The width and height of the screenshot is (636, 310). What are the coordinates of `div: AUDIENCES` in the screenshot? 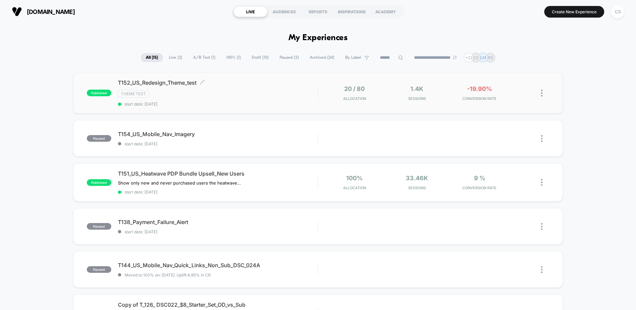 It's located at (284, 12).